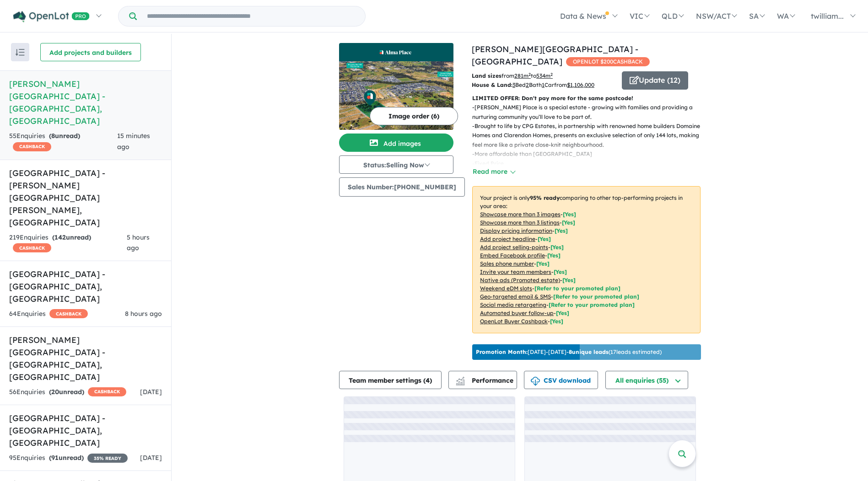 The image size is (868, 481). What do you see at coordinates (590, 164) in the screenshot?
I see `p: - Fixed Price` at bounding box center [590, 164].